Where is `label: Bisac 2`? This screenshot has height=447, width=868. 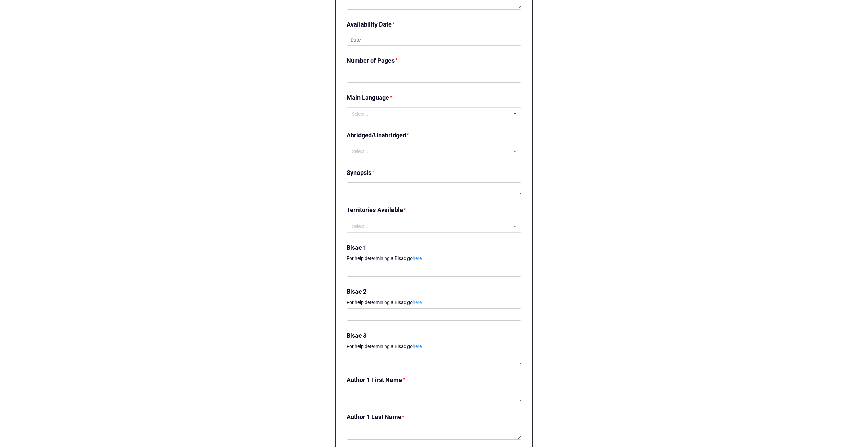
label: Bisac 2 is located at coordinates (357, 292).